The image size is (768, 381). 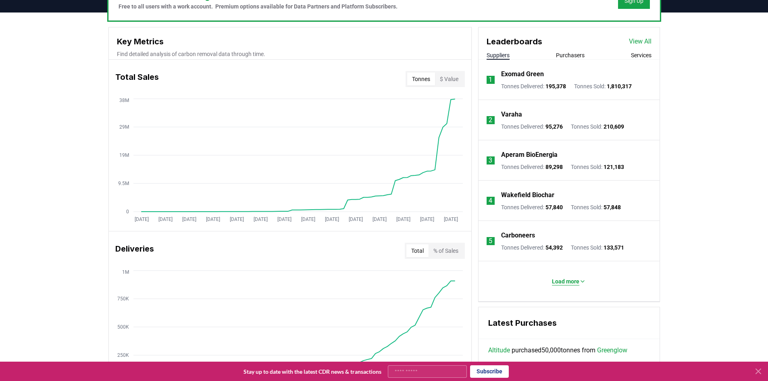 I want to click on button: Purchasers, so click(x=570, y=55).